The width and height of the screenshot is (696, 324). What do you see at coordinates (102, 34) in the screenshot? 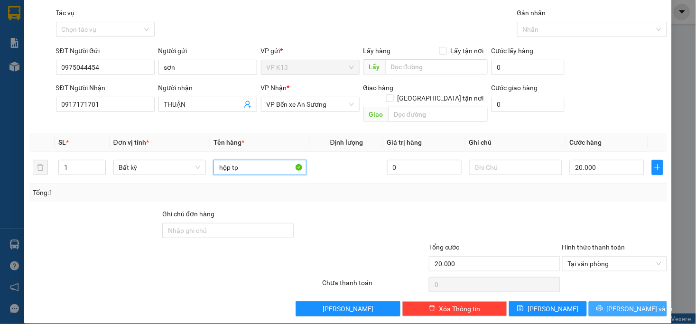
I see `span: 01 Võ Văn Truyện, KP.1, Phường 2` at bounding box center [102, 34].